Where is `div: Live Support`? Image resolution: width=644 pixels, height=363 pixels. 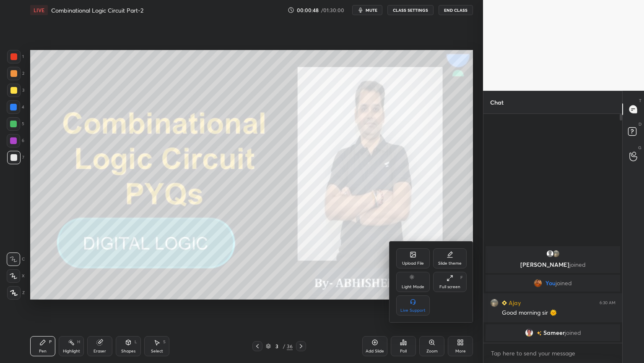 div: Live Support is located at coordinates (413, 310).